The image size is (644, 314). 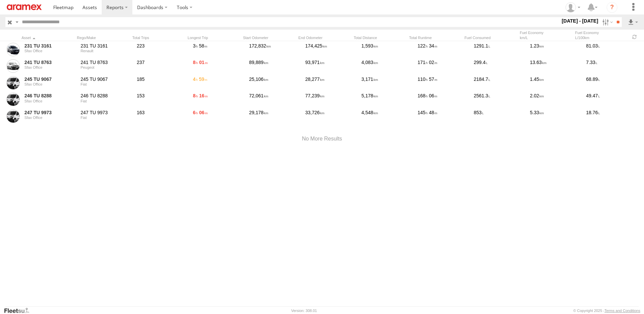 I want to click on div: 223, so click(x=162, y=49).